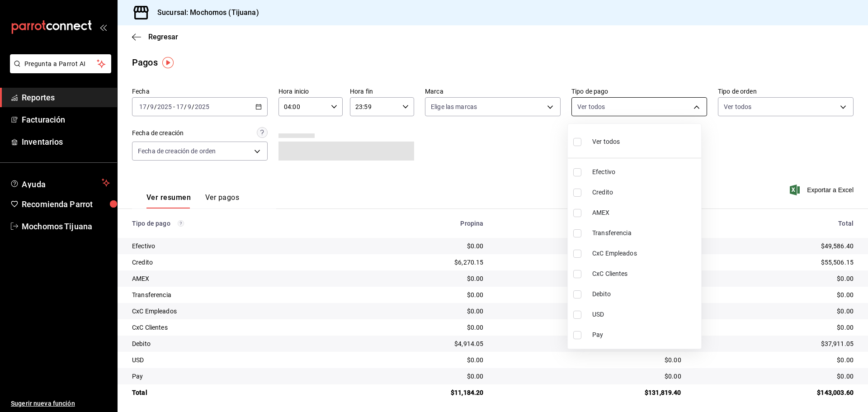 The image size is (868, 412). Describe the element at coordinates (645, 172) in the screenshot. I see `span: Efectivo` at that location.